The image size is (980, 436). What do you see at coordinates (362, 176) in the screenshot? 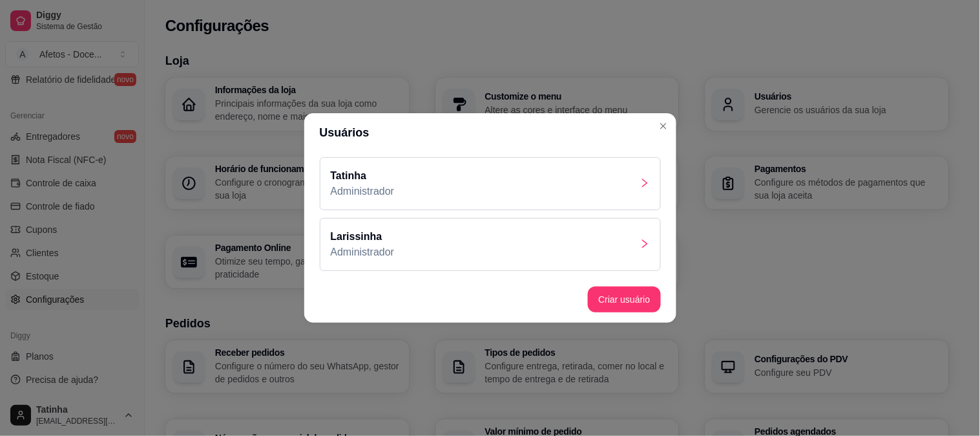
I see `p: Tatinha` at bounding box center [362, 176].